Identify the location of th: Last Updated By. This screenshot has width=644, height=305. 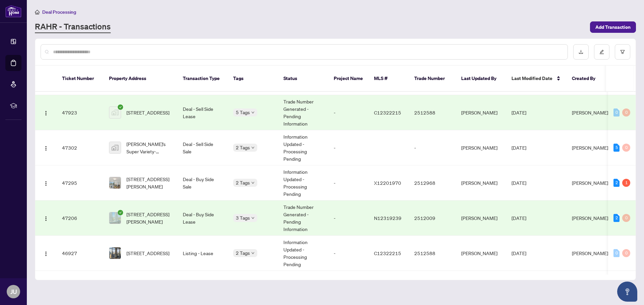
(481, 79).